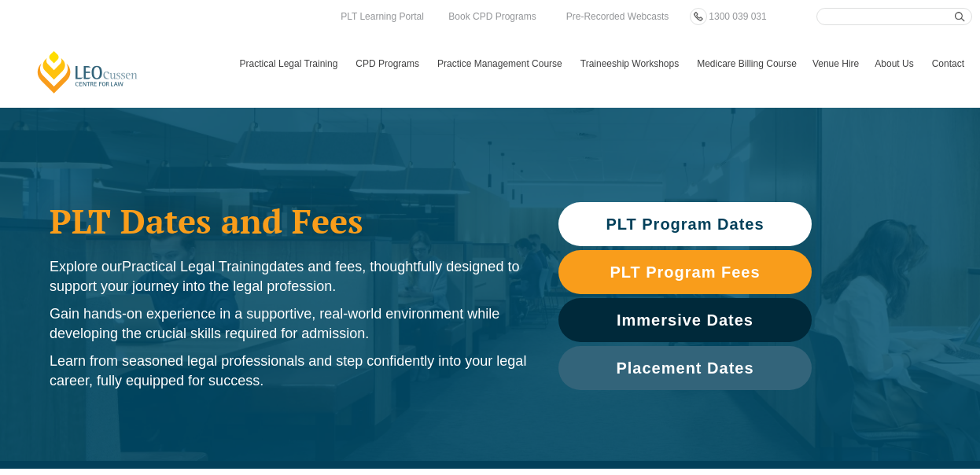  I want to click on a: Pre-Recorded Webcasts, so click(617, 16).